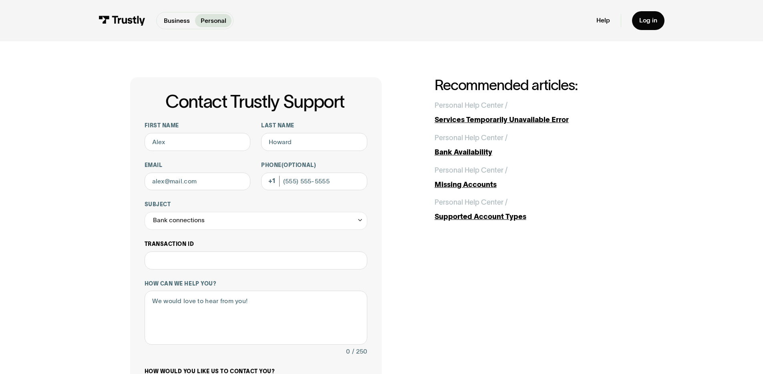  What do you see at coordinates (534, 185) in the screenshot?
I see `div: Missing Accounts` at bounding box center [534, 185].